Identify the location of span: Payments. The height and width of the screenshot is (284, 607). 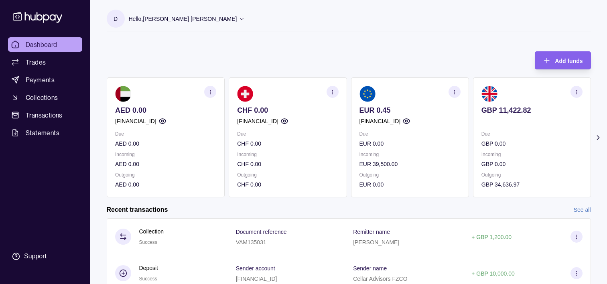
(40, 80).